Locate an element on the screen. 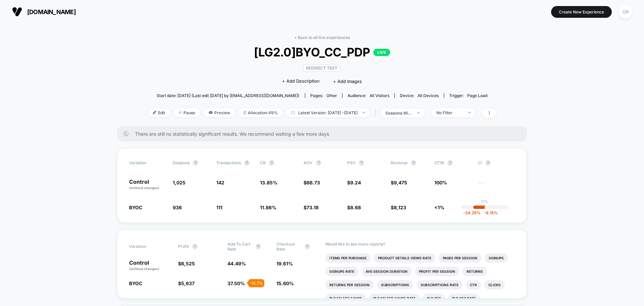  span: Transactions is located at coordinates (228, 163).